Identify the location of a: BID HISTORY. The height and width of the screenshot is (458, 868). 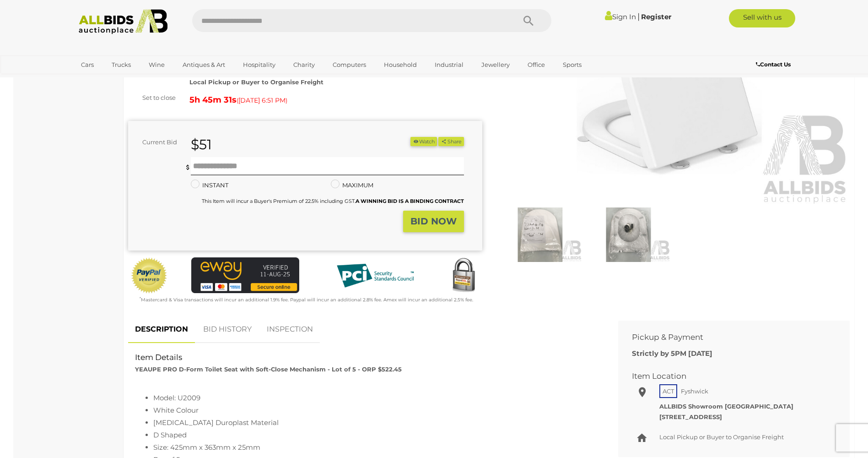
(227, 329).